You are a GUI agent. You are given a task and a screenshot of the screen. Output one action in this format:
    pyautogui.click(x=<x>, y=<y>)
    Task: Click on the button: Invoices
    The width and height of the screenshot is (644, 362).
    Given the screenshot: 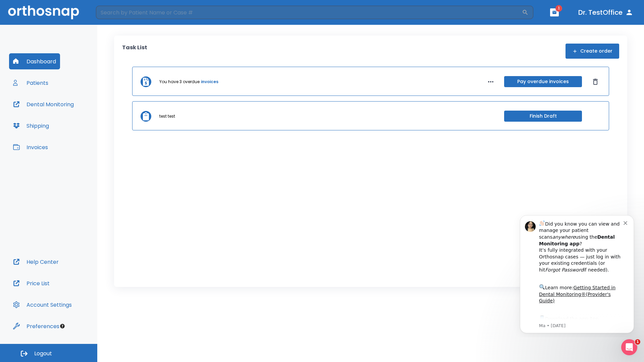 What is the action you would take?
    pyautogui.click(x=31, y=147)
    